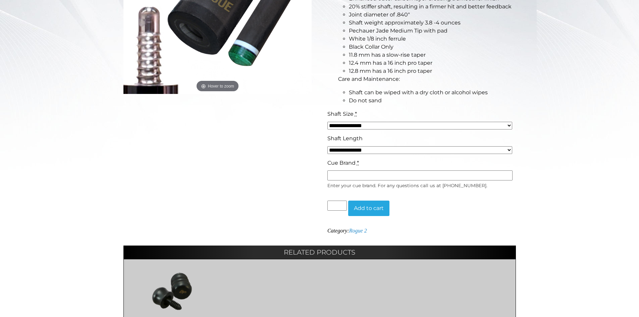 This screenshot has height=317, width=639. What do you see at coordinates (430, 6) in the screenshot?
I see `span: 20% stiffer shaft, resulting in a firmer hit and better feedback` at bounding box center [430, 6].